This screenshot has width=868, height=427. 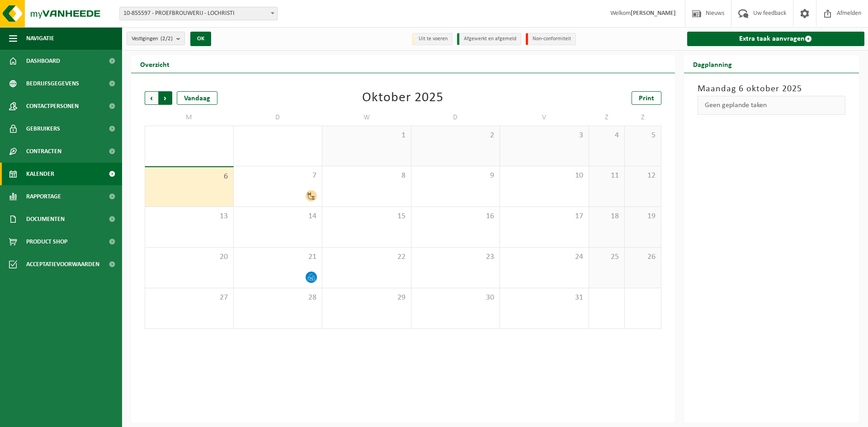 I want to click on span: Contracten, so click(x=44, y=151).